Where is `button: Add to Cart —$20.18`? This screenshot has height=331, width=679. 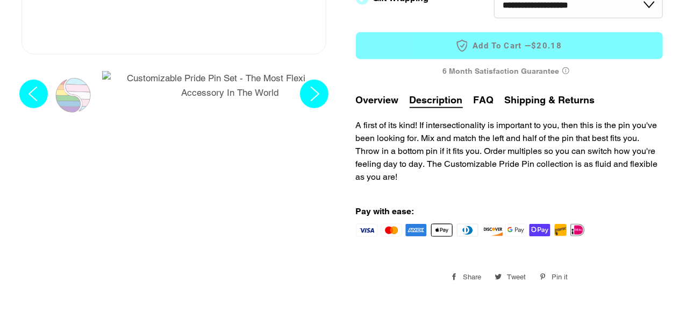
button: Add to Cart —$20.18 is located at coordinates (510, 46).